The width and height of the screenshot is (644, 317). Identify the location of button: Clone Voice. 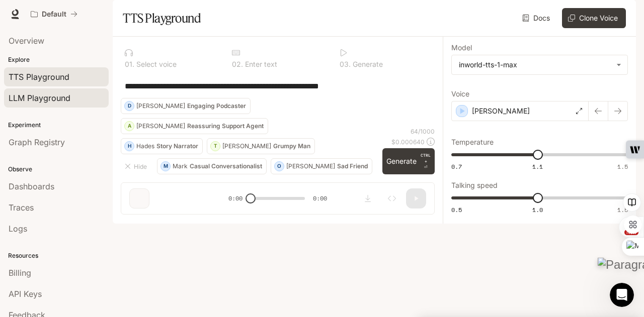
(594, 18).